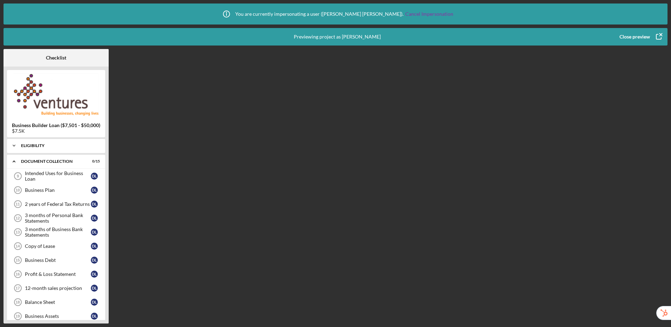 This screenshot has height=327, width=671. What do you see at coordinates (58, 302) in the screenshot?
I see `div: Balance Sheet` at bounding box center [58, 302].